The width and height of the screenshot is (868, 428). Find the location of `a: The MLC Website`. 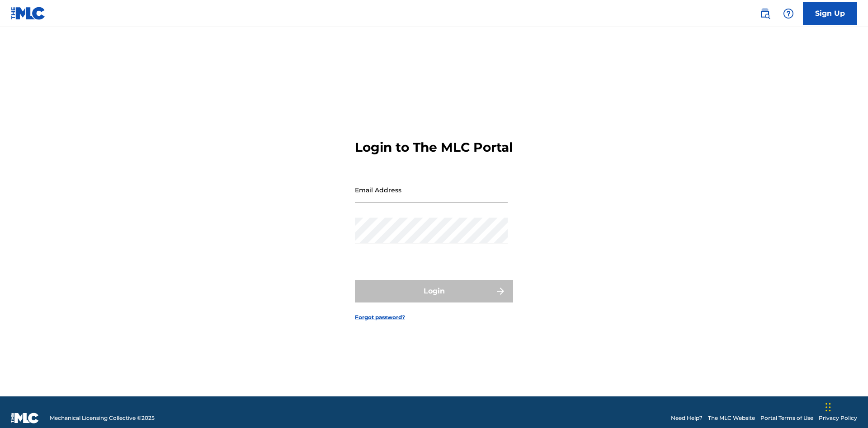

a: The MLC Website is located at coordinates (732, 418).